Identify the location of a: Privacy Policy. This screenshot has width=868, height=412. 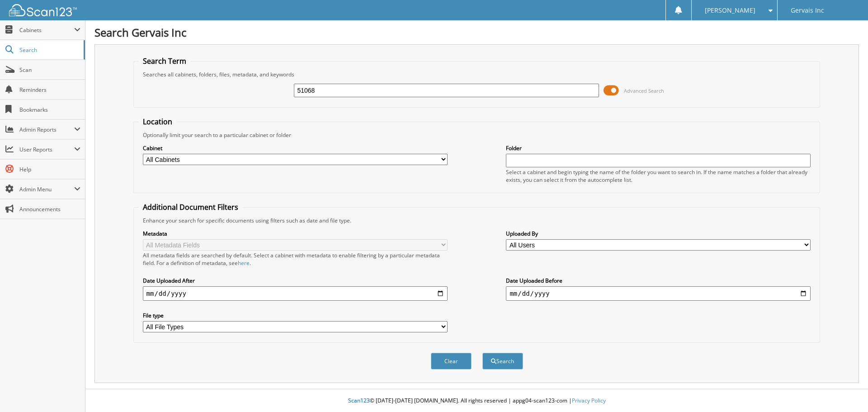
(589, 400).